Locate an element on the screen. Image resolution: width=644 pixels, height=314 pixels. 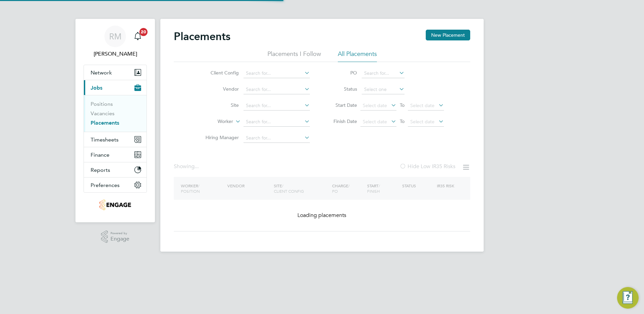
label: Hide Low IR35 Risks is located at coordinates (427, 166).